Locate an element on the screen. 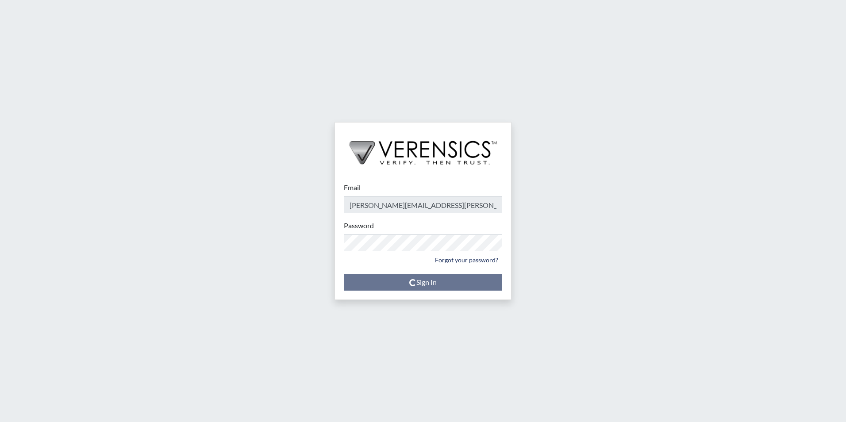  label: Email is located at coordinates (352, 188).